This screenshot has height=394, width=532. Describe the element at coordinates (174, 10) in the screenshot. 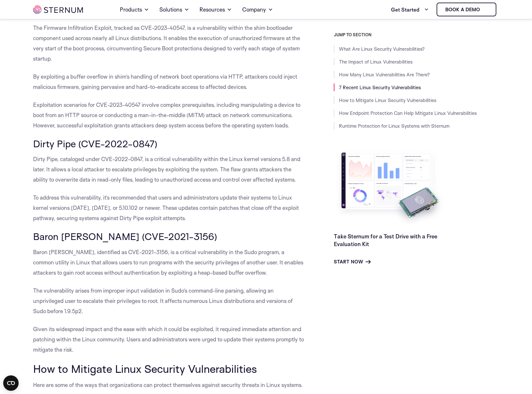

I see `a: Solutions` at that location.